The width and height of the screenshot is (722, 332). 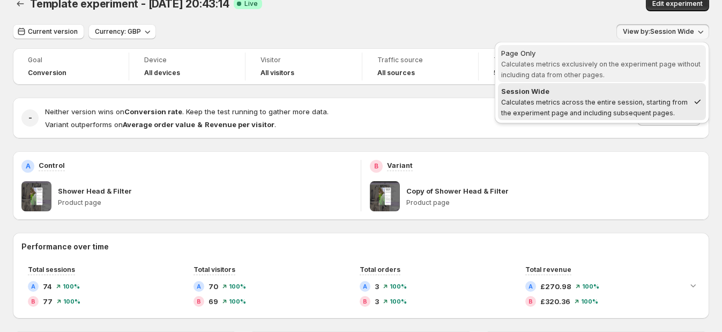 I want to click on p: Copy of Shower Head & Filter, so click(x=457, y=191).